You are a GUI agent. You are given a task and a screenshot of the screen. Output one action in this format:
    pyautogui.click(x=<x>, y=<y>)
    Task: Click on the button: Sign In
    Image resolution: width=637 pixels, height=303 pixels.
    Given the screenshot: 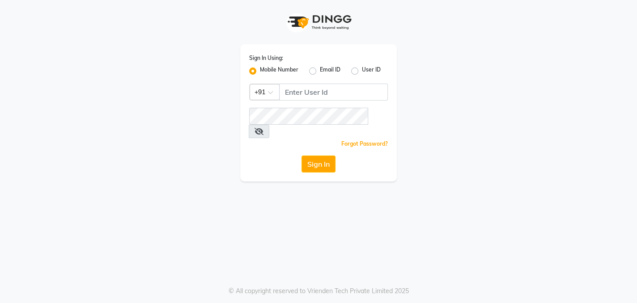 What is the action you would take?
    pyautogui.click(x=318, y=164)
    